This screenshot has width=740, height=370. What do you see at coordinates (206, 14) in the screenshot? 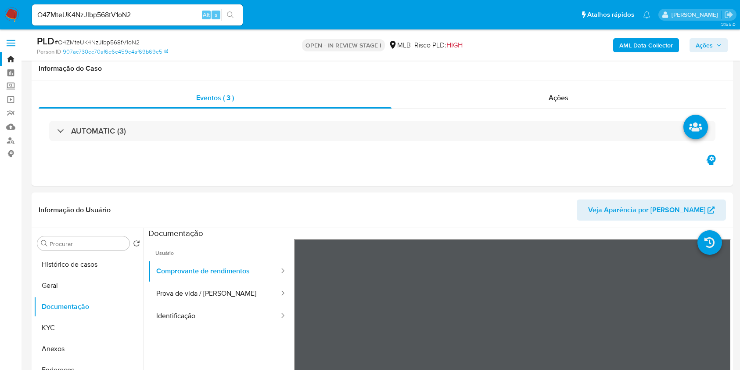
I see `span: Alt` at bounding box center [206, 14].